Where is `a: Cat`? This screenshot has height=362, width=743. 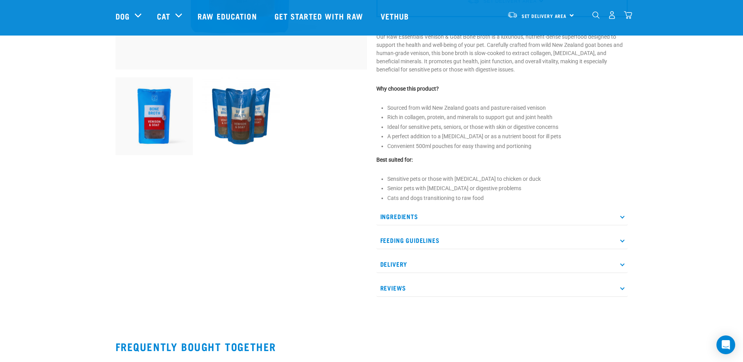 a: Cat is located at coordinates (164, 16).